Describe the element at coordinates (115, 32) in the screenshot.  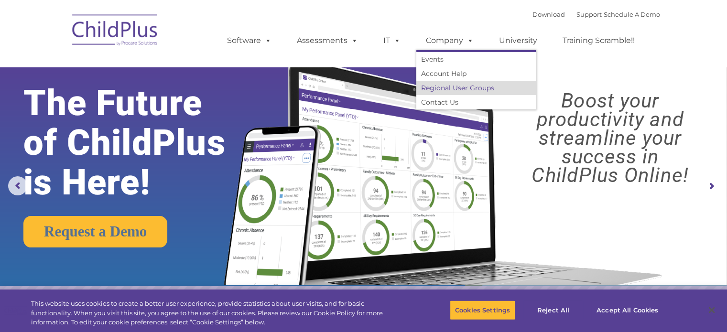
I see `img: ChildPlus by Procare Solutions` at that location.